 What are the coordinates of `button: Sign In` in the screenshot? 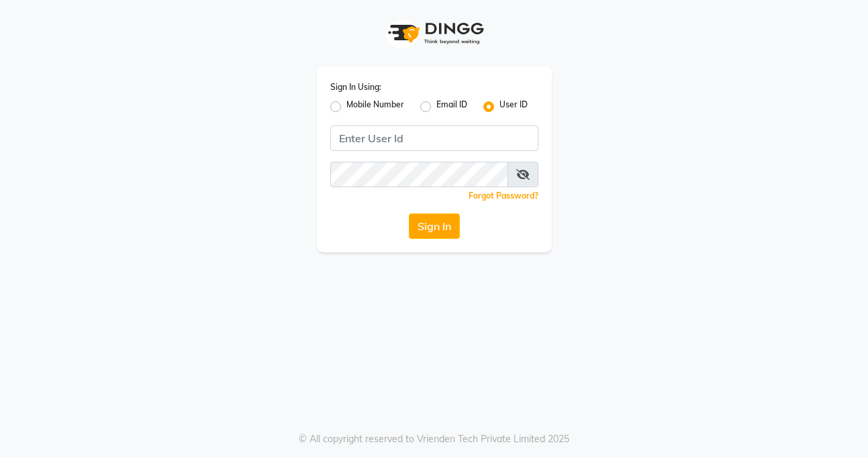 It's located at (435, 226).